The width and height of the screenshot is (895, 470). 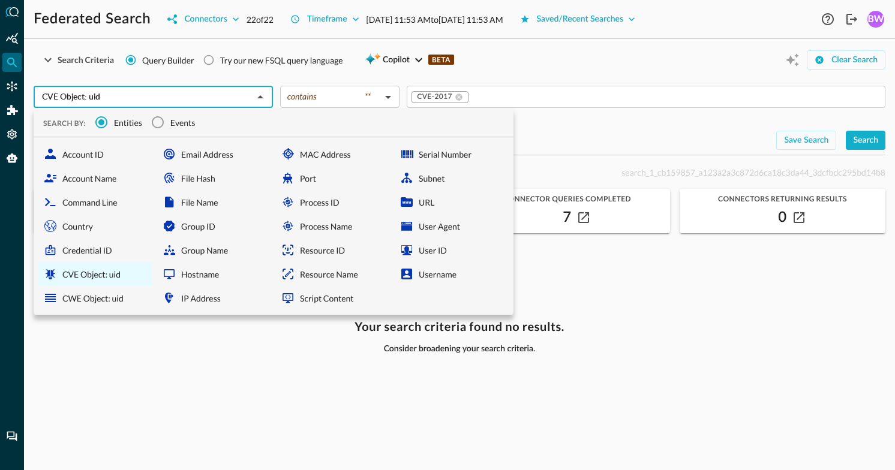 I want to click on div: Username, so click(x=452, y=274).